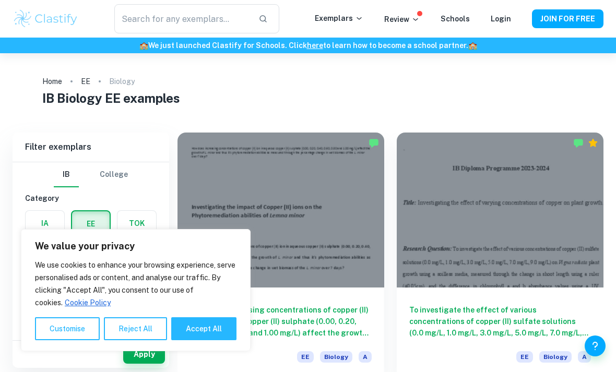 The height and width of the screenshot is (372, 616). I want to click on button: Apply, so click(144, 354).